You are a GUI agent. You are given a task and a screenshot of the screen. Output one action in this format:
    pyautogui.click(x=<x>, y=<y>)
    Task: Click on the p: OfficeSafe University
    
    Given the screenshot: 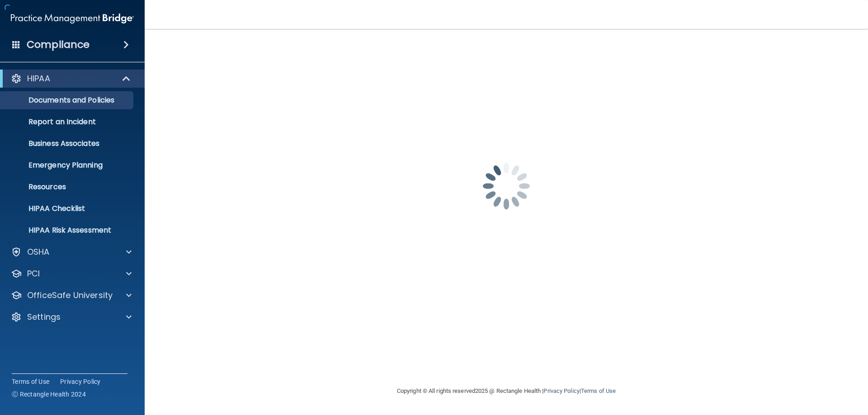 What is the action you would take?
    pyautogui.click(x=70, y=296)
    